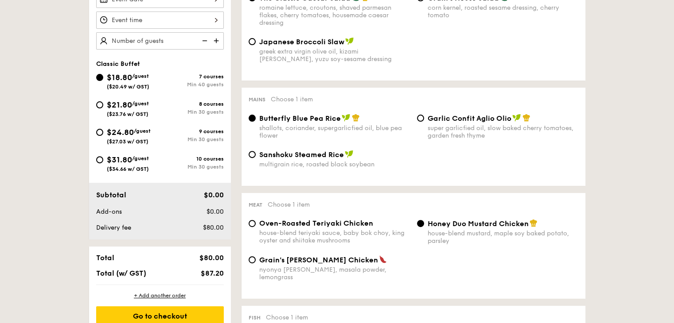 This screenshot has height=323, width=674. Describe the element at coordinates (204, 41) in the screenshot. I see `img: icon-reduce.1d2dbef1.svg` at that location.